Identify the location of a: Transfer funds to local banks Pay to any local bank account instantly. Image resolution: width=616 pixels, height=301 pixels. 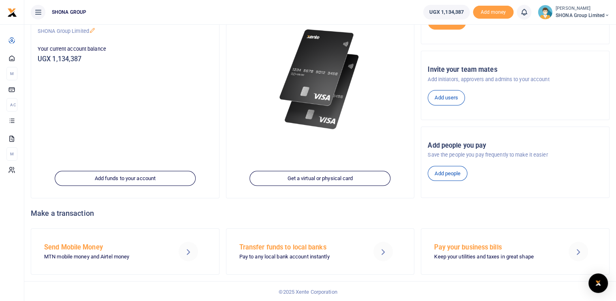
(320, 251).